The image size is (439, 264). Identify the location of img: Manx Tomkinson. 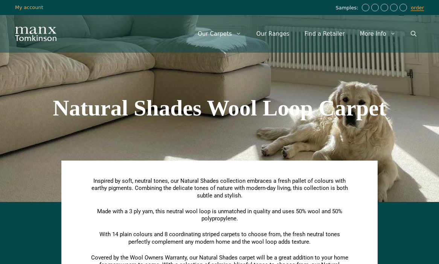
(36, 34).